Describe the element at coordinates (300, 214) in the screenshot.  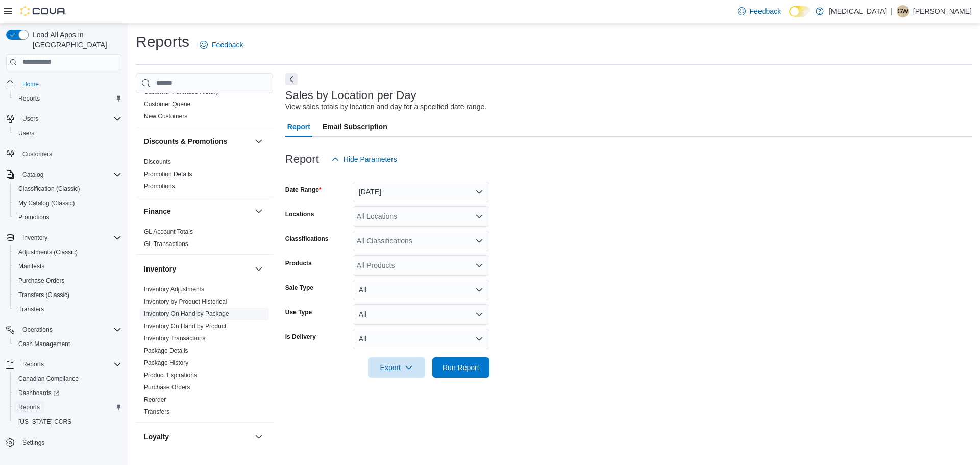
I see `label: Locations` at that location.